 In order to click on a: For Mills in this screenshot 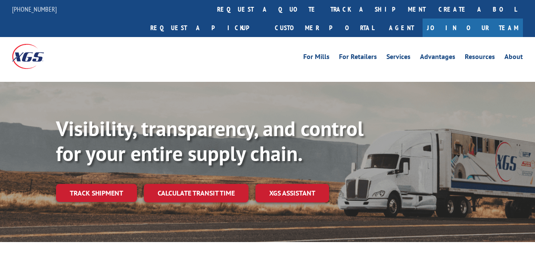, I will do `click(316, 58)`.